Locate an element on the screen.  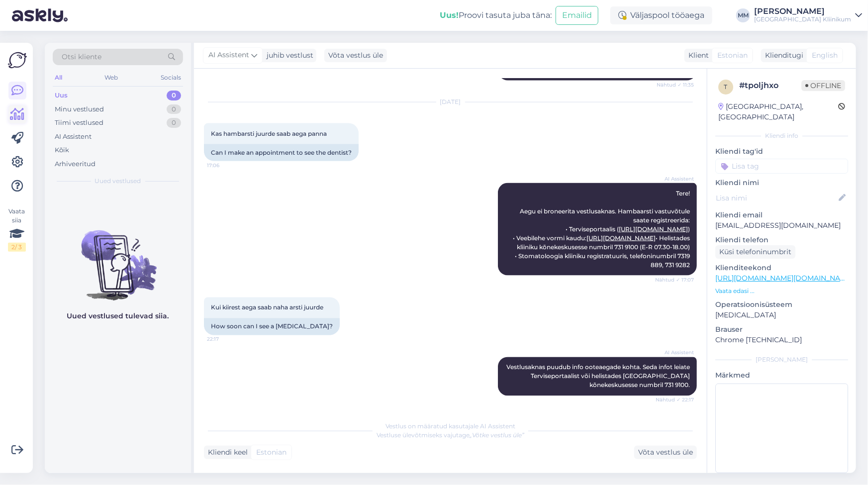
span: Nähtud ✓ 22:17 is located at coordinates (674, 400).